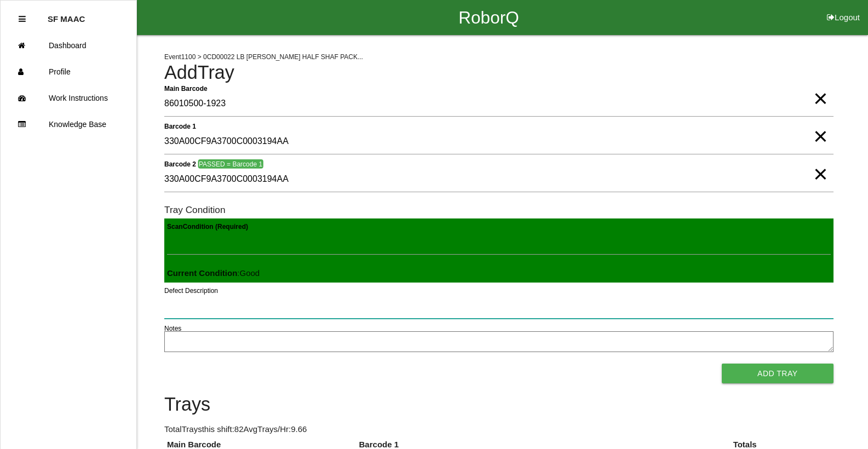  Describe the element at coordinates (180, 164) in the screenshot. I see `b: Barcode 2` at that location.